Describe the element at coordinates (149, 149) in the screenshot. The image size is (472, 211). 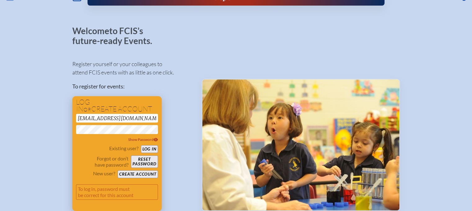
I see `button: Log in` at that location.